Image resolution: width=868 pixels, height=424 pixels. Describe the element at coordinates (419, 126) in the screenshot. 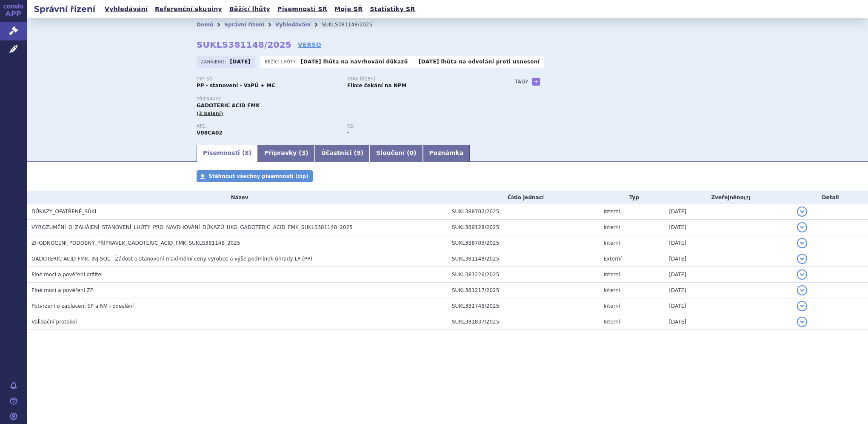

I see `p: RS:` at that location.